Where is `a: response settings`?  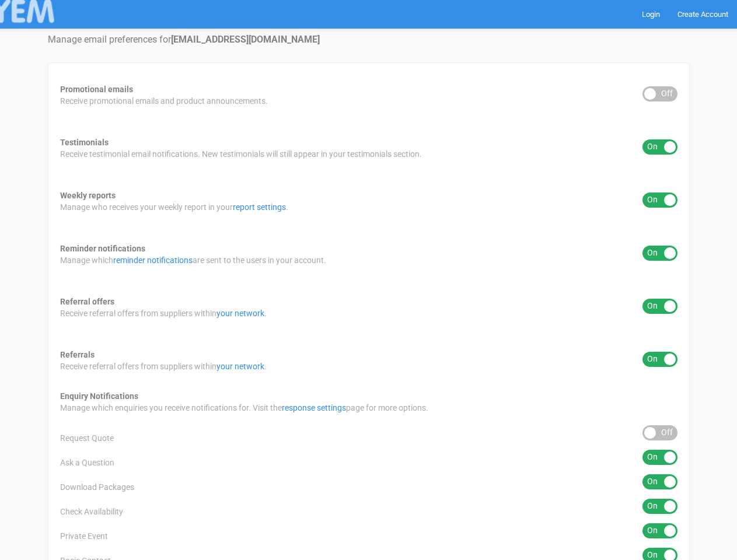
a: response settings is located at coordinates (314, 408).